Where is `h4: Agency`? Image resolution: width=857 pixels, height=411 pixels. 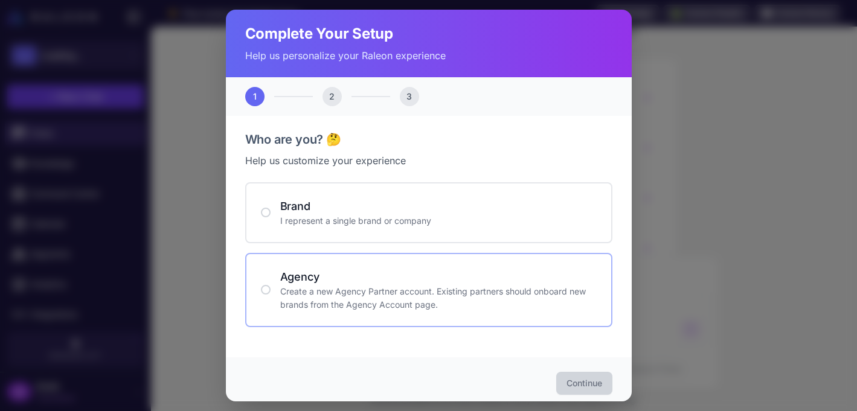
h4: Agency is located at coordinates (438, 277).